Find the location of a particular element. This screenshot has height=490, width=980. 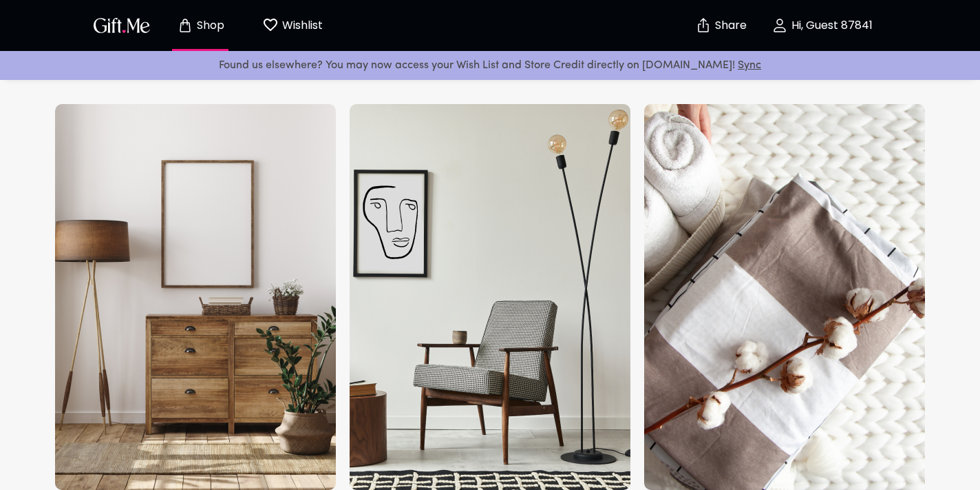

img: GiftMe Logo is located at coordinates (122, 24).